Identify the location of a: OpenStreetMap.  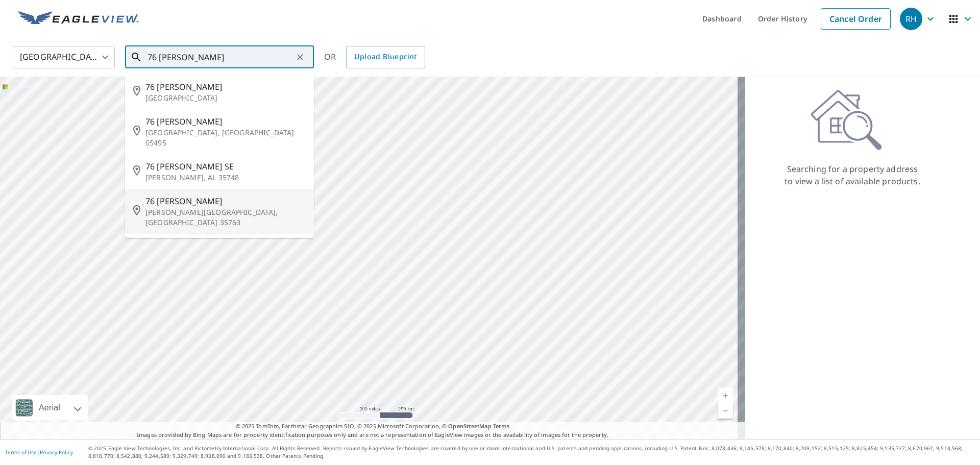
(469, 426).